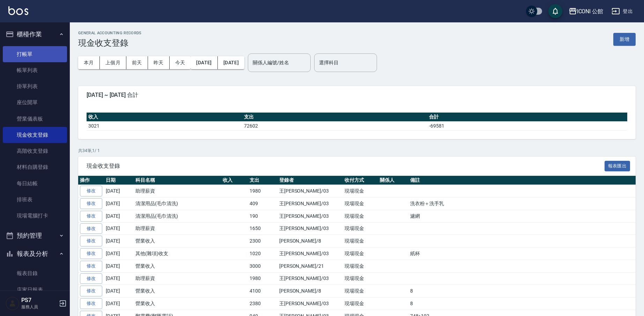 The width and height of the screenshot is (644, 316). What do you see at coordinates (110, 43) in the screenshot?
I see `h3: 現金收支登錄` at bounding box center [110, 43].